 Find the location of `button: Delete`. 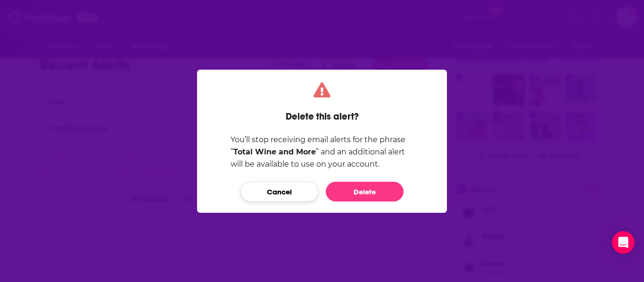

button: Delete is located at coordinates (365, 191).